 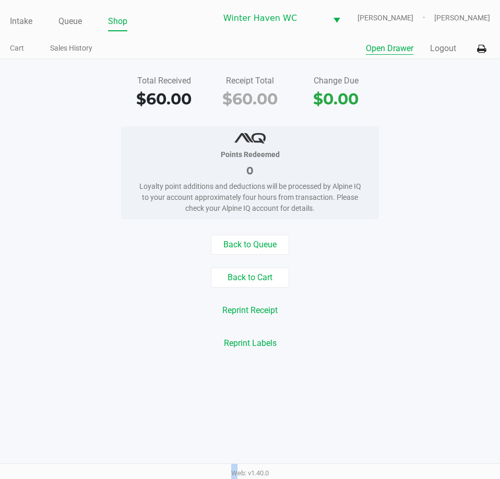 What do you see at coordinates (250, 197) in the screenshot?
I see `div: Loyalty point additions and deductions will be processed by Alpine IQ to your account approximate...` at bounding box center [250, 197].